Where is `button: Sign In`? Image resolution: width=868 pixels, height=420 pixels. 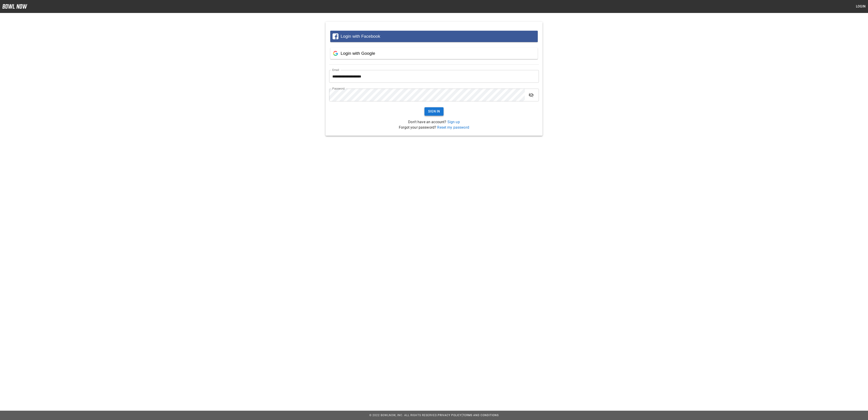
button: Sign In is located at coordinates (434, 111).